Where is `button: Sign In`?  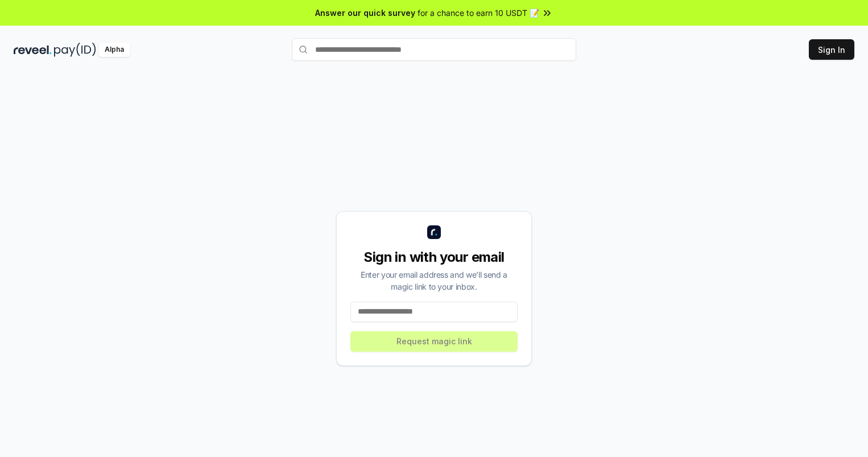
button: Sign In is located at coordinates (831, 50).